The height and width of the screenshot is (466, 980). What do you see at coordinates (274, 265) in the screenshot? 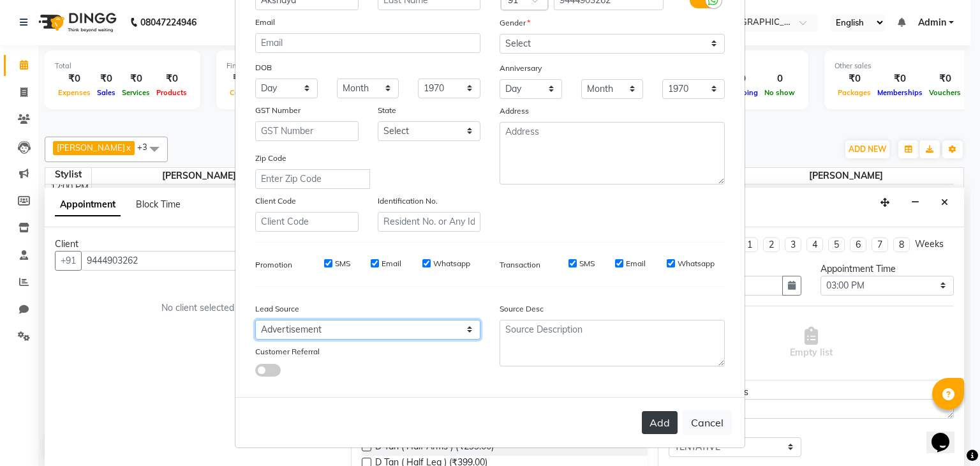
I see `label: Promotion` at bounding box center [274, 265].